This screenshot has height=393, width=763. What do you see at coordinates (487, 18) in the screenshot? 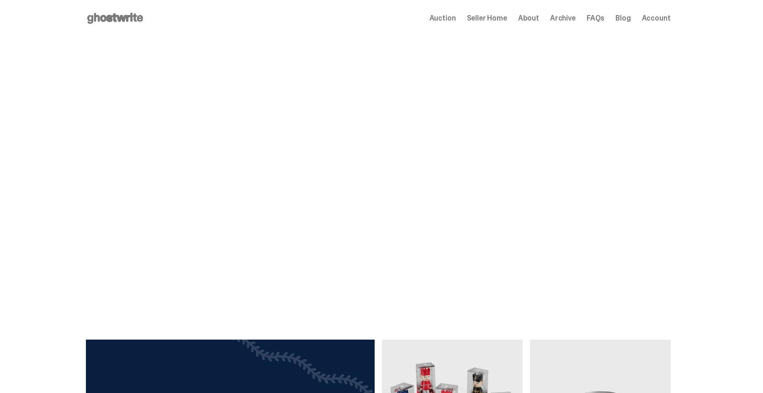
I see `a: Seller Home` at bounding box center [487, 18].